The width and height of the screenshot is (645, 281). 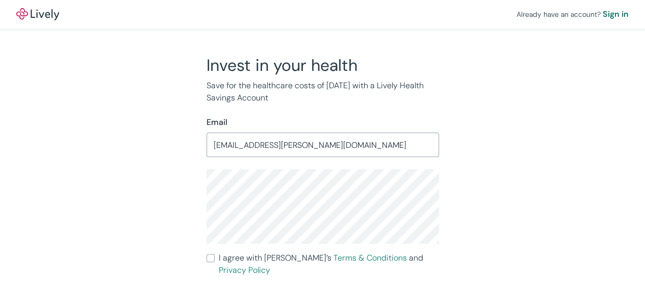 I want to click on label: Email, so click(x=217, y=122).